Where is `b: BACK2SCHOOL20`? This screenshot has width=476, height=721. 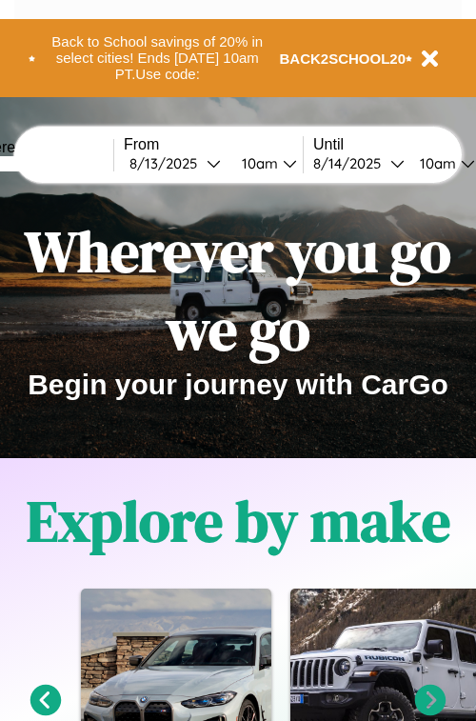 b: BACK2SCHOOL20 is located at coordinates (343, 58).